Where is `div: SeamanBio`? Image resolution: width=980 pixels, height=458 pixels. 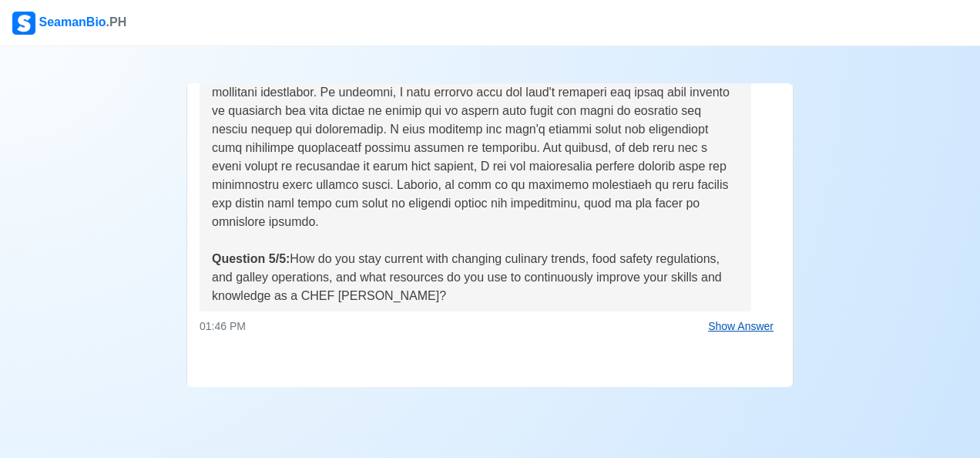 div: SeamanBio is located at coordinates (69, 23).